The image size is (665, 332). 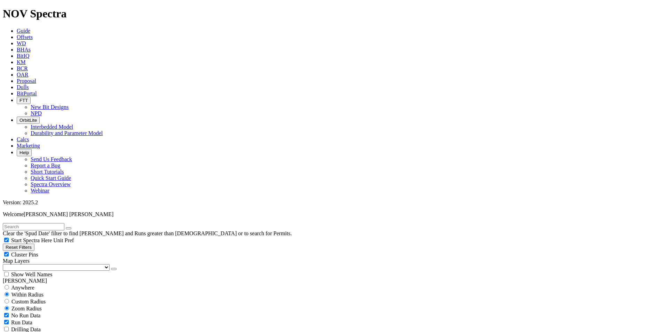 I want to click on span: Help, so click(x=24, y=152).